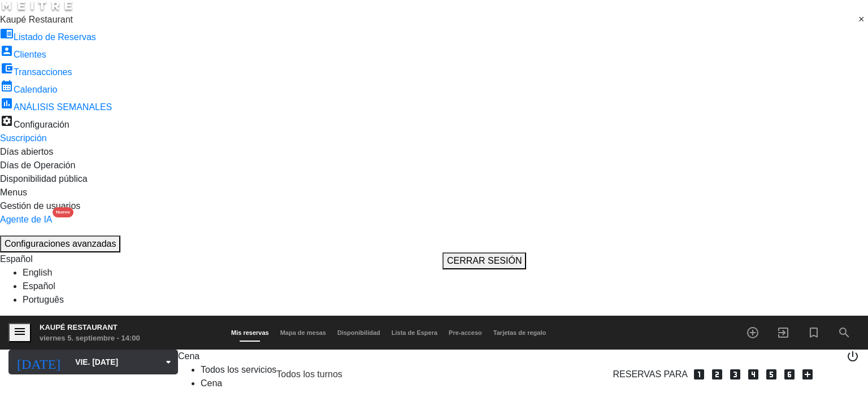 The height and width of the screenshot is (397, 868). What do you see at coordinates (359, 333) in the screenshot?
I see `span: Disponibilidad` at bounding box center [359, 333].